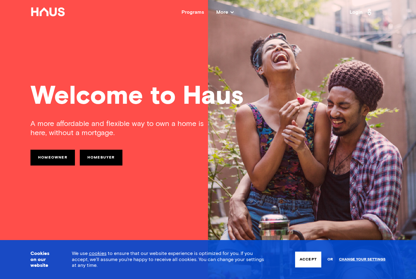 This screenshot has width=416, height=279. Describe the element at coordinates (361, 12) in the screenshot. I see `a: Login` at that location.